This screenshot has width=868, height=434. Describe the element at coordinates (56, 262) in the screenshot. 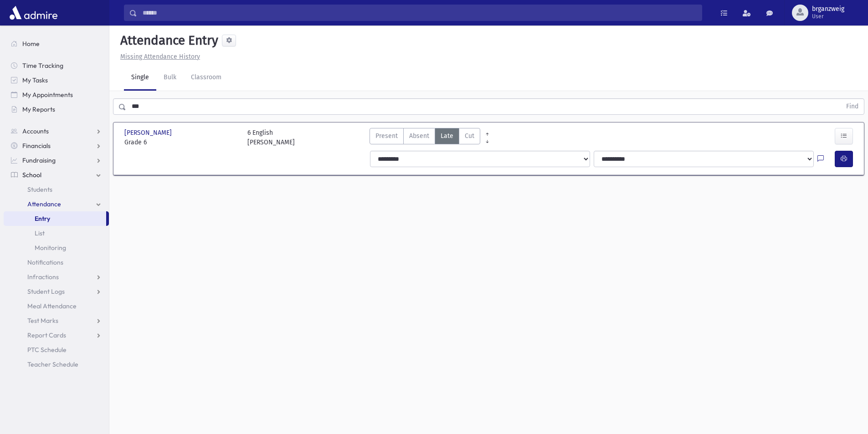

I see `a: Notifications` at that location.